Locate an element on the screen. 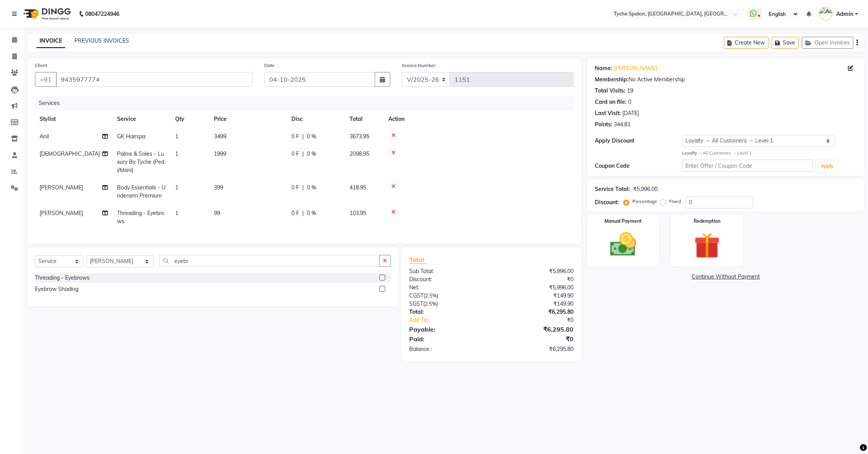 The image size is (868, 454). img: _cash.svg is located at coordinates (623, 245).